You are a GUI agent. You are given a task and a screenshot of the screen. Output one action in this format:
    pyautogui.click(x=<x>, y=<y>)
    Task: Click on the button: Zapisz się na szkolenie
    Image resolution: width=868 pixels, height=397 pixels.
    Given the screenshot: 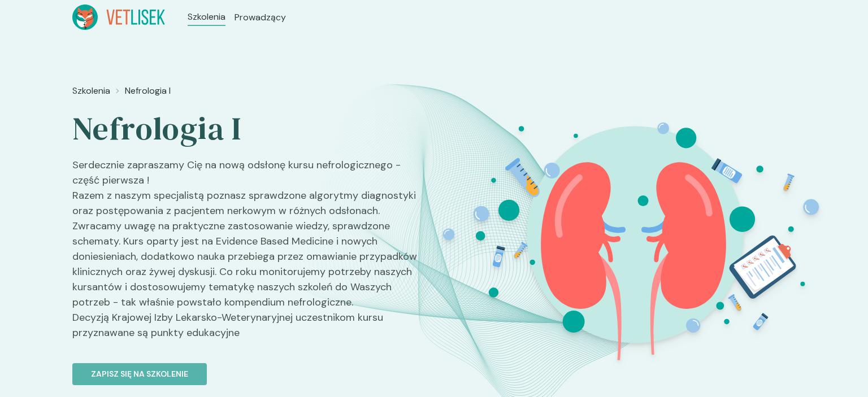 What is the action you would take?
    pyautogui.click(x=140, y=374)
    